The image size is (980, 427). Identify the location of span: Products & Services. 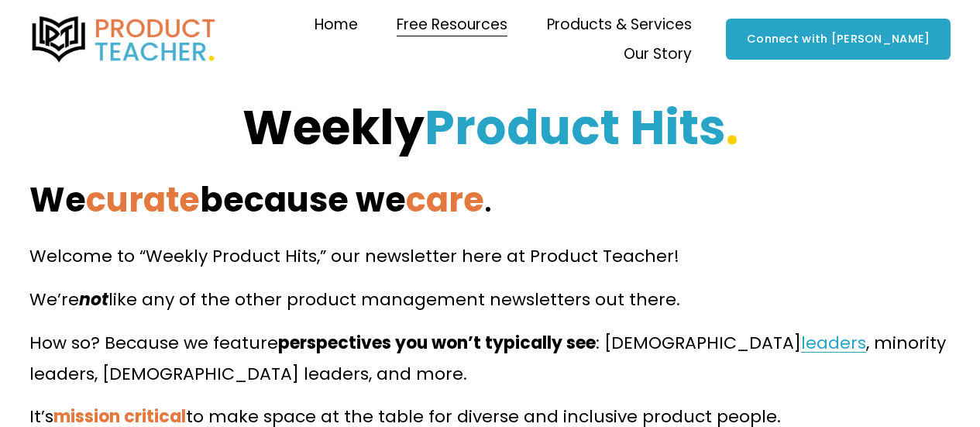
(619, 24).